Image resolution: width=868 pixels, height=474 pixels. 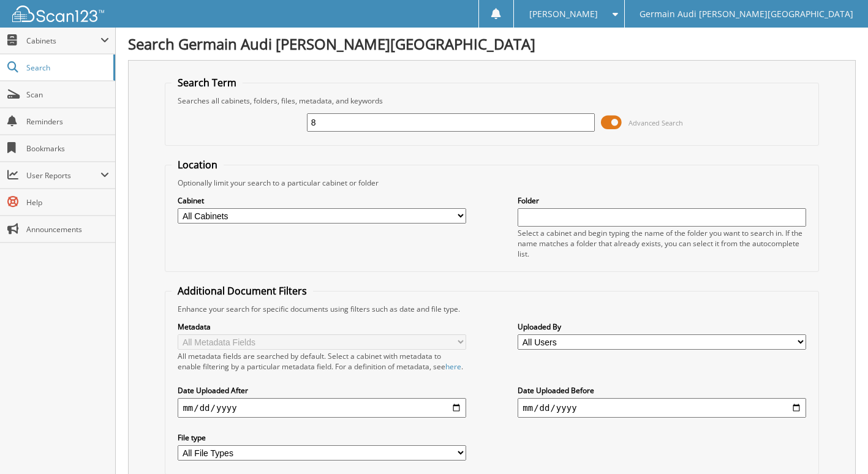 What do you see at coordinates (67, 94) in the screenshot?
I see `span: Scan` at bounding box center [67, 94].